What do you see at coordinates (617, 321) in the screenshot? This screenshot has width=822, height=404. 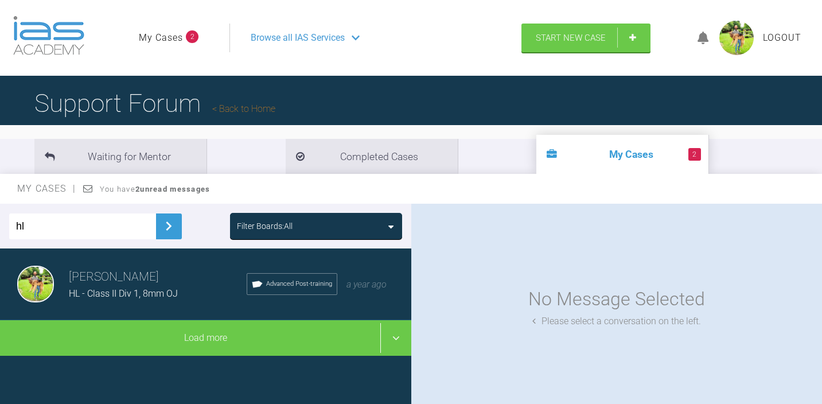 I see `div: Please select a conversation on the left.` at bounding box center [617, 321].